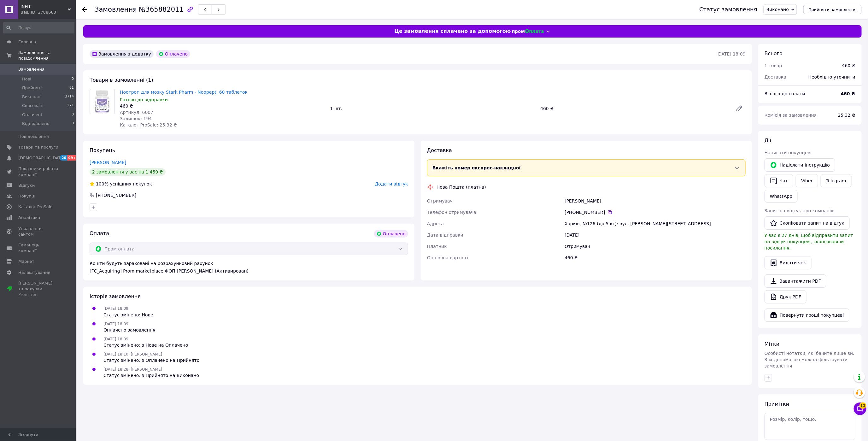  I want to click on button: Надіслати інструкцію, so click(800, 165).